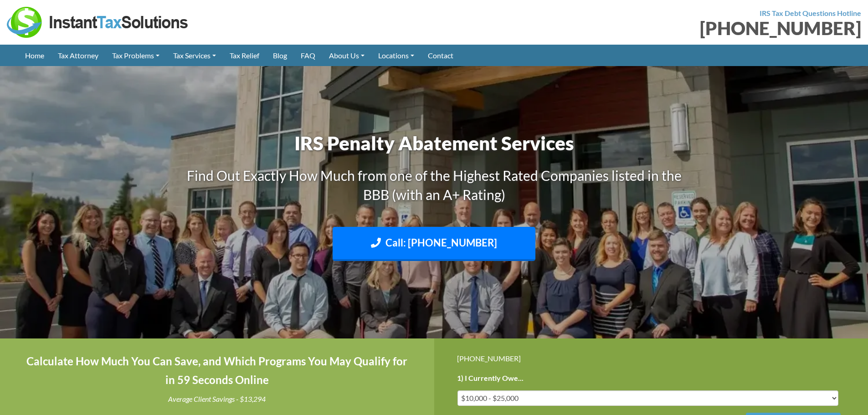 This screenshot has width=868, height=415. I want to click on a: Locations, so click(396, 55).